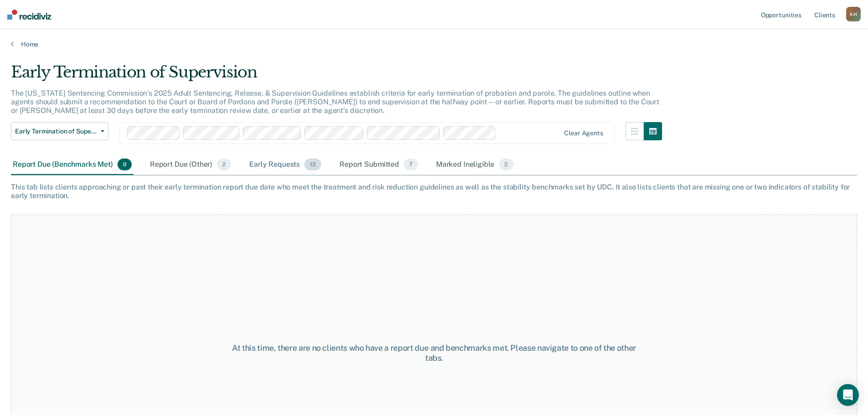 Image resolution: width=868 pixels, height=415 pixels. What do you see at coordinates (29, 14) in the screenshot?
I see `img: Recidiviz` at bounding box center [29, 14].